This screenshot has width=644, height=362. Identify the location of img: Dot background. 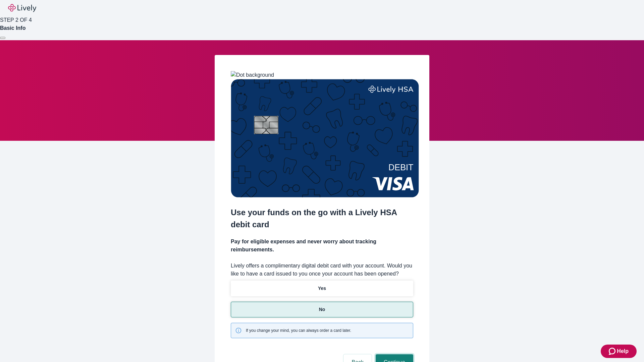
(252, 75).